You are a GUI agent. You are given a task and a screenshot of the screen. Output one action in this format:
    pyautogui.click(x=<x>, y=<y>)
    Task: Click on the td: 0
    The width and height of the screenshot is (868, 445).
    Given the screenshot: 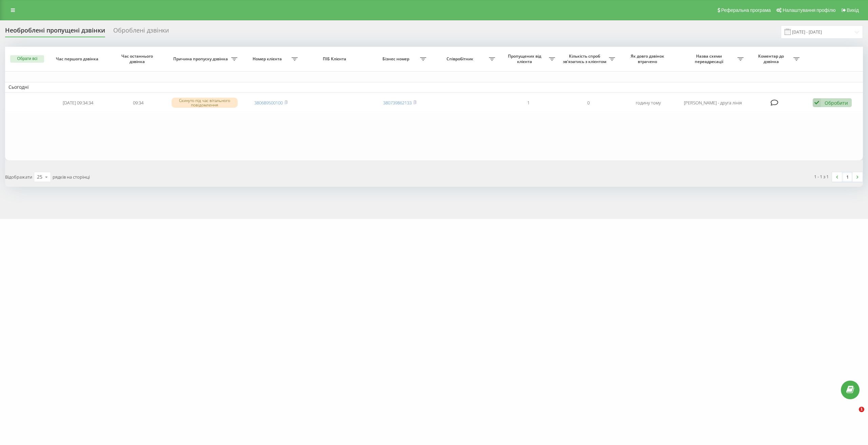 What is the action you would take?
    pyautogui.click(x=588, y=102)
    